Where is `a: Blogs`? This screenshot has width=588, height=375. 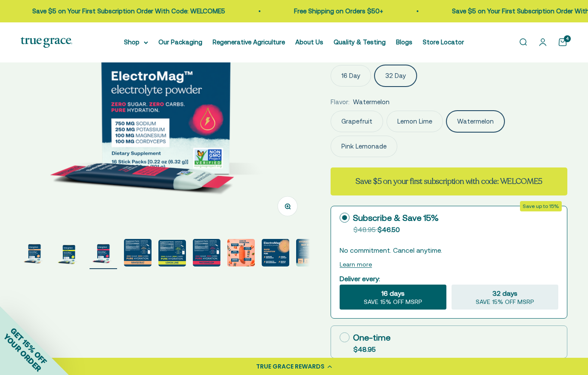 a: Blogs is located at coordinates (404, 42).